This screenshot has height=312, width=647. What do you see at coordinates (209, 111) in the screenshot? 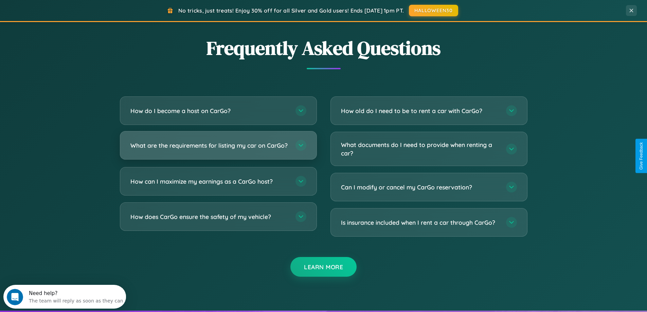
I see `h3: How do I become a host on CarGo?` at bounding box center [209, 111].